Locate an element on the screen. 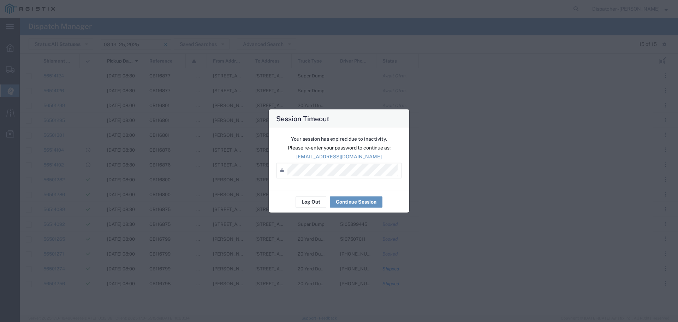 This screenshot has height=322, width=678. p: Your session has expired due to inactivity. is located at coordinates (339, 139).